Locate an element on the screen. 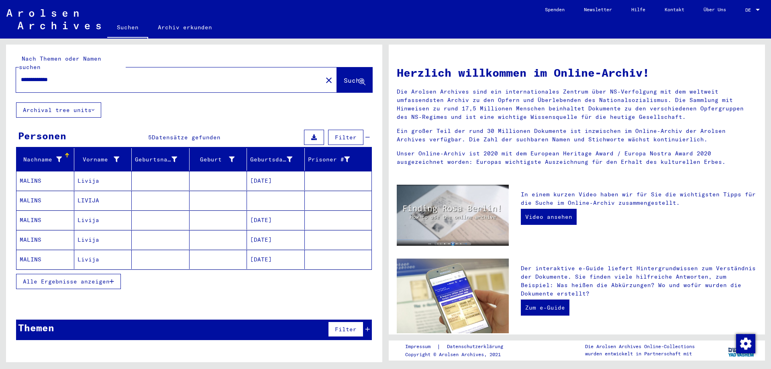  div: Personen is located at coordinates (42, 136).